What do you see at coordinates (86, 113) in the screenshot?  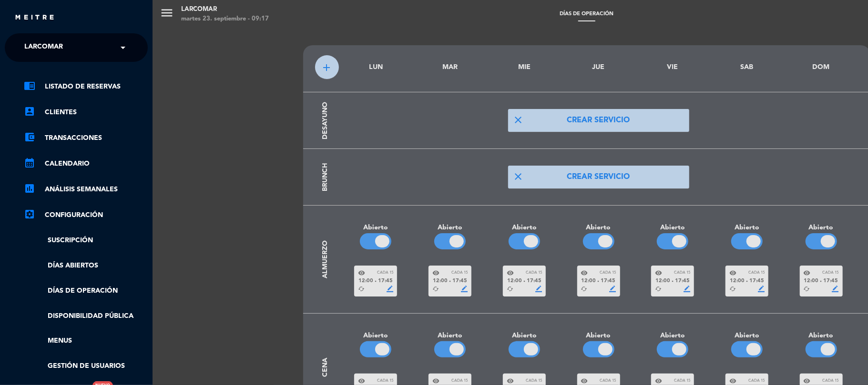 I see `a: account_boxClientes` at bounding box center [86, 113].